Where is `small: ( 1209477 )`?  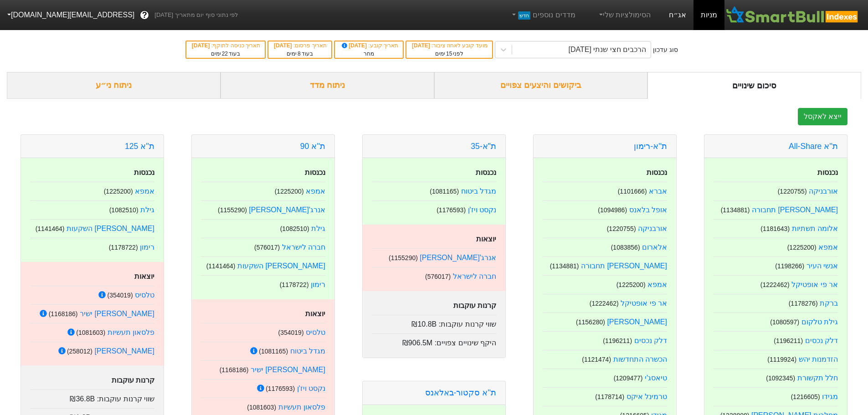 small: ( 1209477 ) is located at coordinates (629, 379).